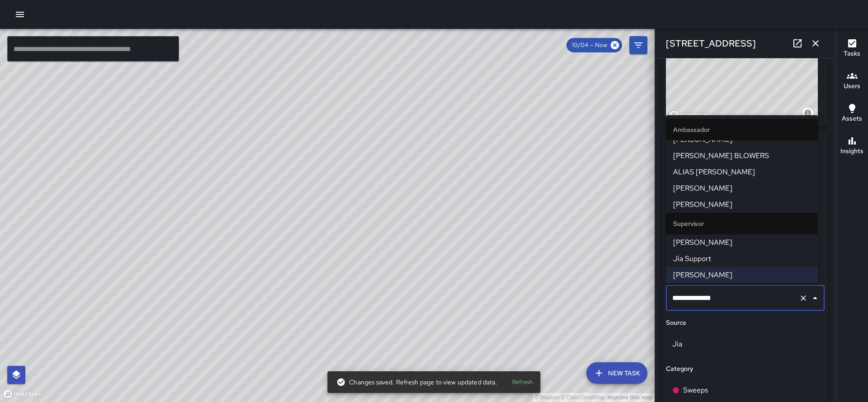  What do you see at coordinates (594, 45) in the screenshot?
I see `div: 10/04 — Now` at bounding box center [594, 45].